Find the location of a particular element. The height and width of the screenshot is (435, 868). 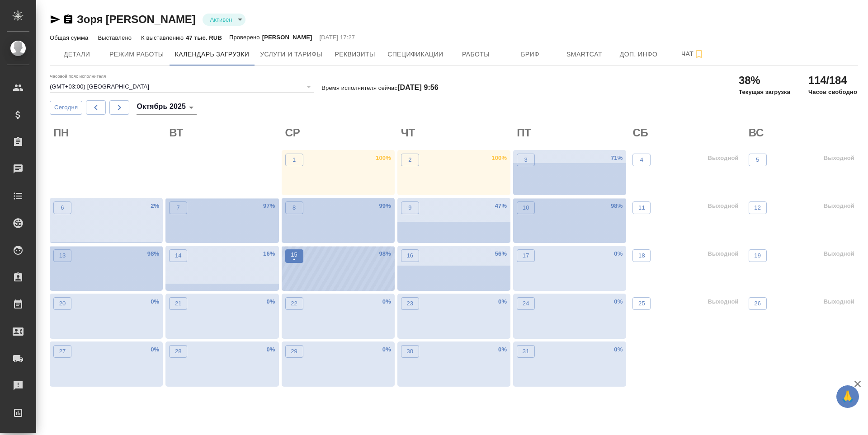

button: 22 is located at coordinates (294, 304).